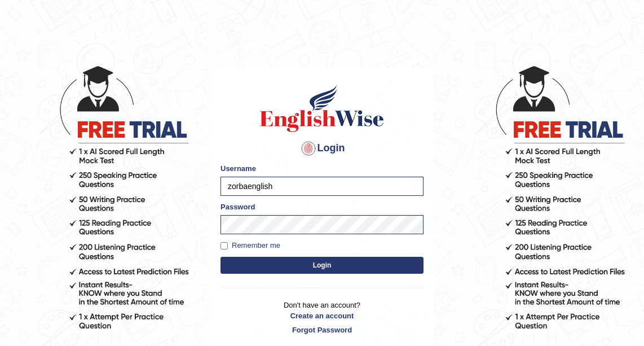 The image size is (644, 346). What do you see at coordinates (250, 245) in the screenshot?
I see `label: Remember me` at bounding box center [250, 245].